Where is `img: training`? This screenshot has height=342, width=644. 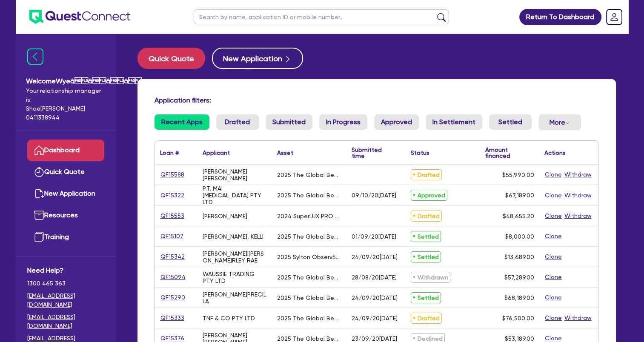 img: training is located at coordinates (39, 237).